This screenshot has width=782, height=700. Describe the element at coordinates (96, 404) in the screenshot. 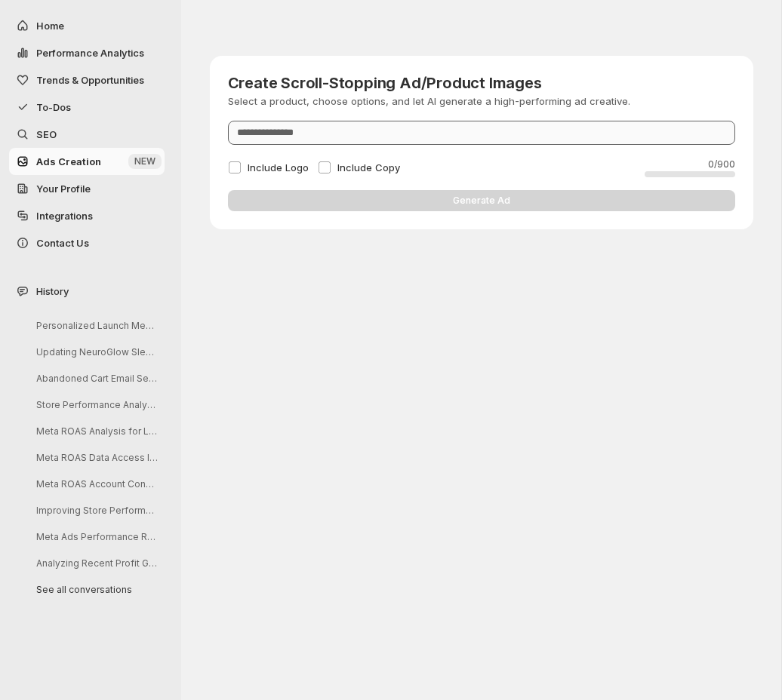

I see `button: Store Performance Analysis and Suggestions` at that location.